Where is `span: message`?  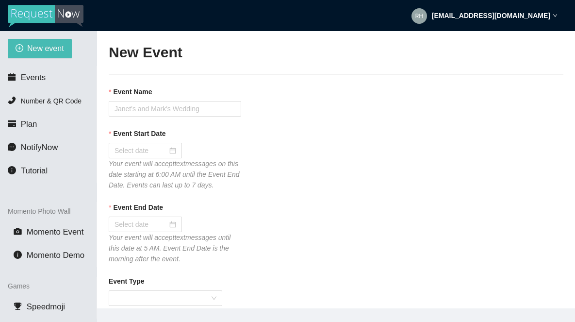 span: message is located at coordinates (12, 147).